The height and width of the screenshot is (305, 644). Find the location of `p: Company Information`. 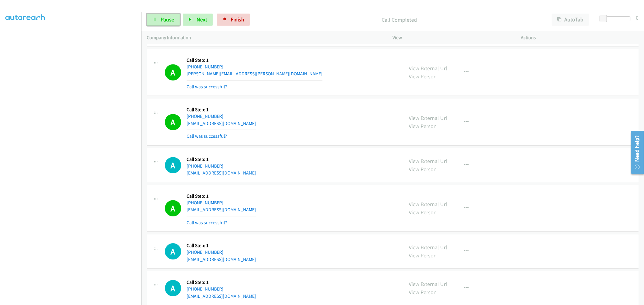

p: Company Information is located at coordinates (264, 38).